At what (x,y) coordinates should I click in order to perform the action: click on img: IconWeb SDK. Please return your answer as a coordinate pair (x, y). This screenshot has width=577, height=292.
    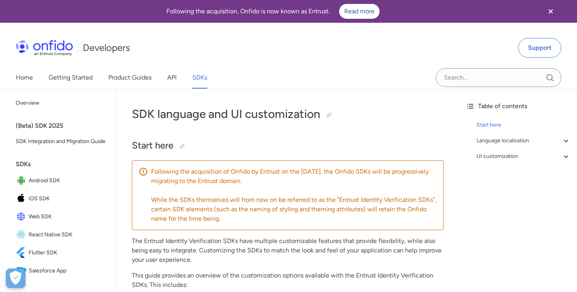
    Looking at the image, I should click on (22, 217).